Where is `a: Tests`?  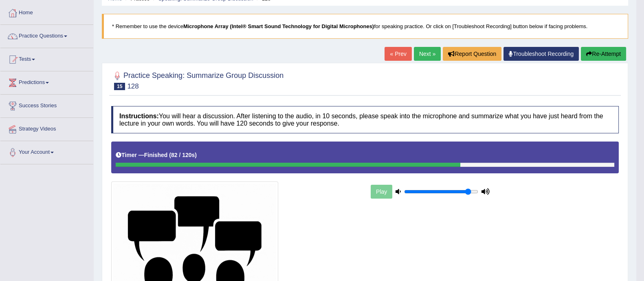
a: Tests is located at coordinates (47, 58).